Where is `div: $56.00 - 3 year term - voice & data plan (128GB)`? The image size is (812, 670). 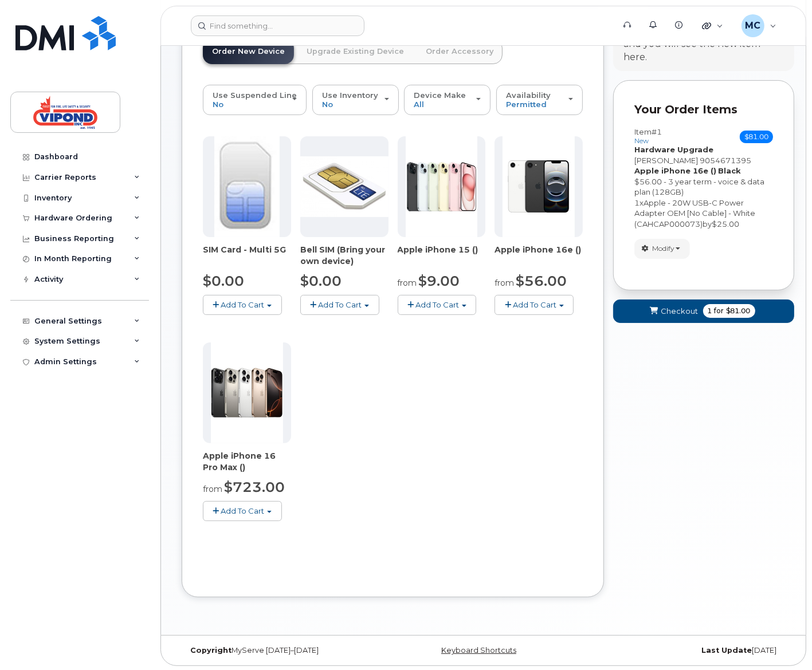
div: $56.00 - 3 year term - voice & data plan (128GB) is located at coordinates (703, 187).